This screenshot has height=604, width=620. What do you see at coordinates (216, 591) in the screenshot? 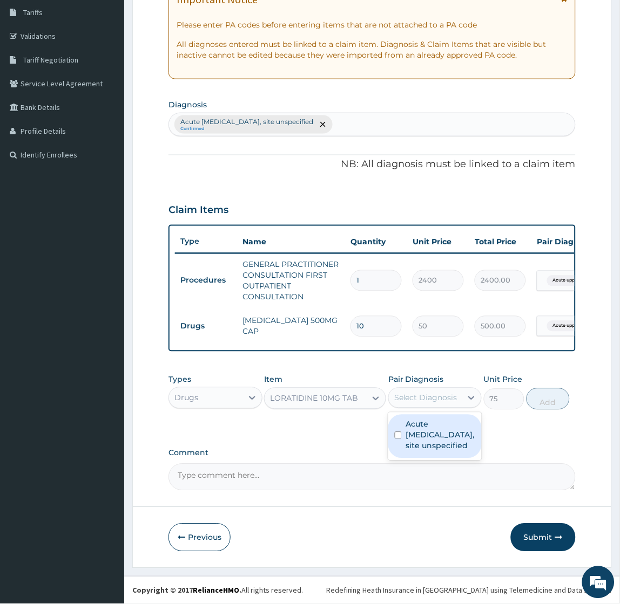
I see `a: RelianceHMO` at bounding box center [216, 591].